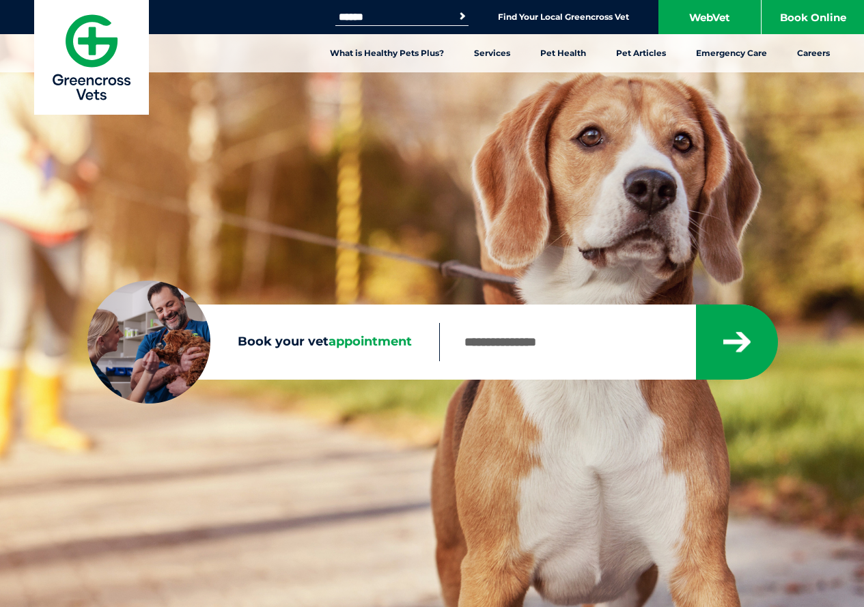  Describe the element at coordinates (732, 53) in the screenshot. I see `a: Emergency Care` at that location.